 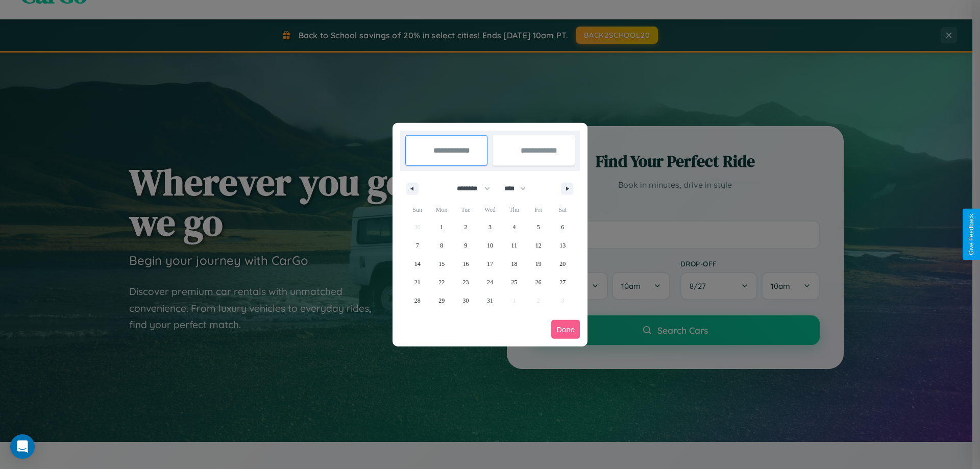 I want to click on button: 29, so click(x=441, y=300).